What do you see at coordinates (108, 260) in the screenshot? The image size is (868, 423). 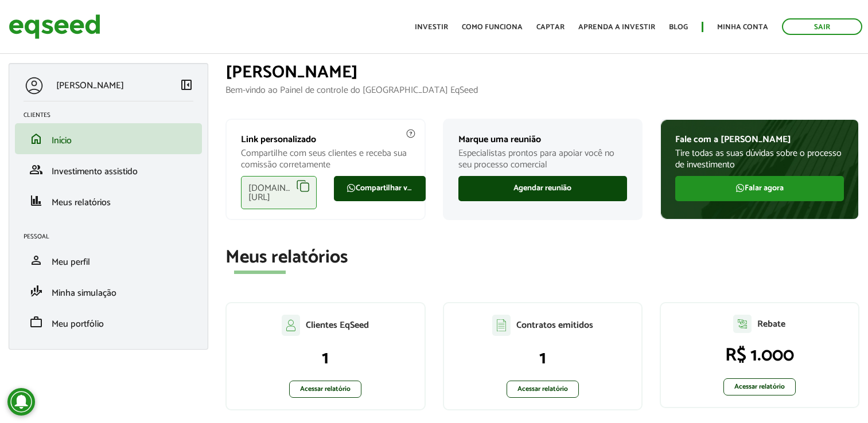 I see `li: Meu perfil` at bounding box center [108, 260].